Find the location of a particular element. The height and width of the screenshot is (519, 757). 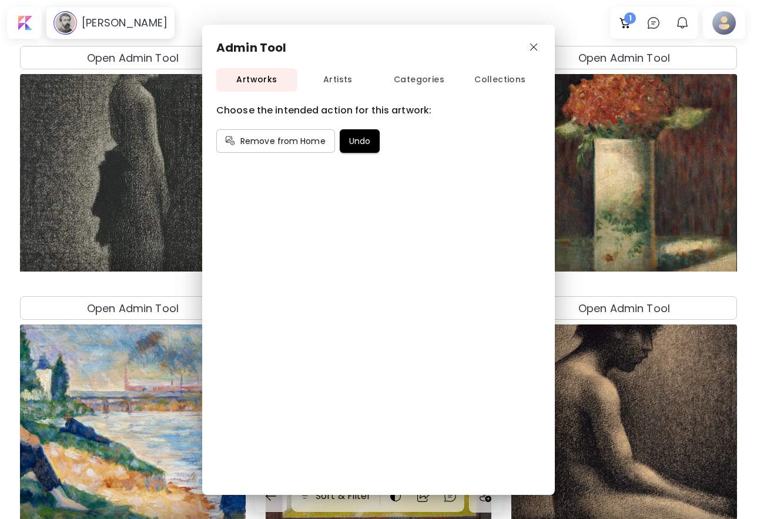

span: Artworks is located at coordinates (257, 79).